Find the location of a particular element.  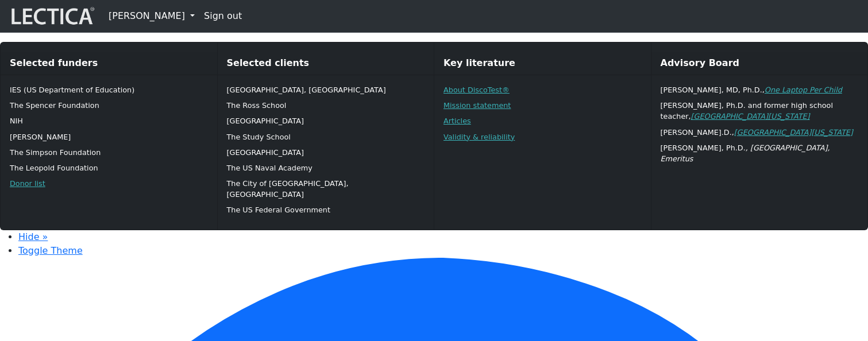

div: Selected funders is located at coordinates (108, 64).